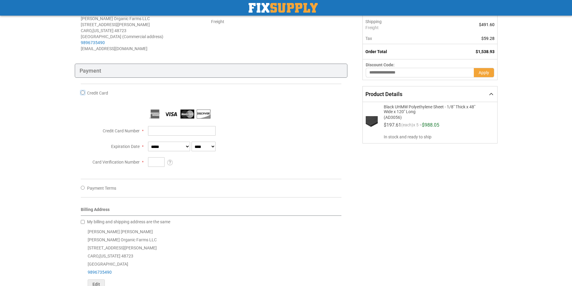  Describe the element at coordinates (484, 73) in the screenshot. I see `button: Apply` at that location.